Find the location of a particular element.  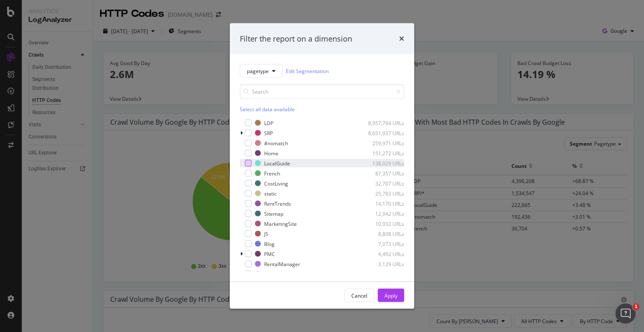

div: 8,808 URLs is located at coordinates (383, 233).